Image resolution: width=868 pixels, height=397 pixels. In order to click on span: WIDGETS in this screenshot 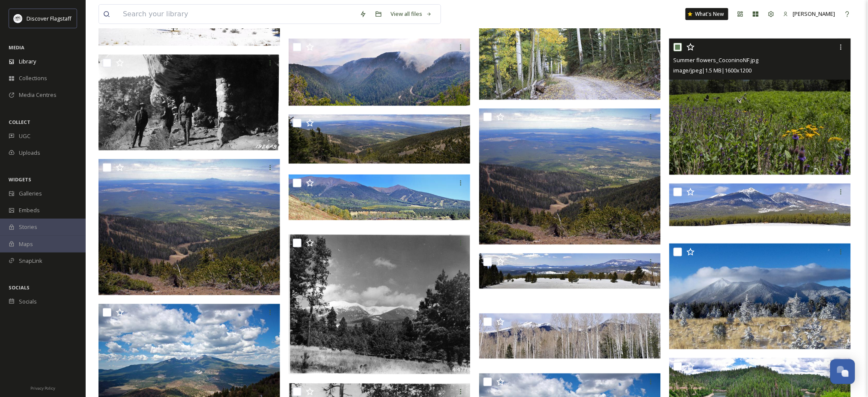, I will do `click(20, 179)`.